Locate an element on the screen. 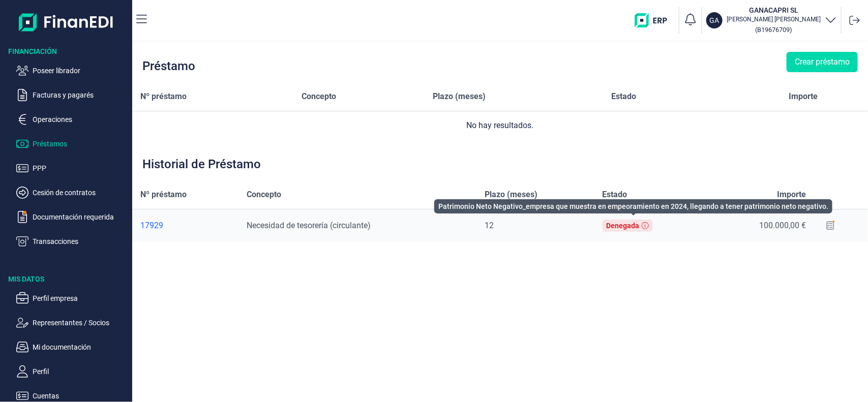 This screenshot has height=402, width=868. p: PPP is located at coordinates (81, 169).